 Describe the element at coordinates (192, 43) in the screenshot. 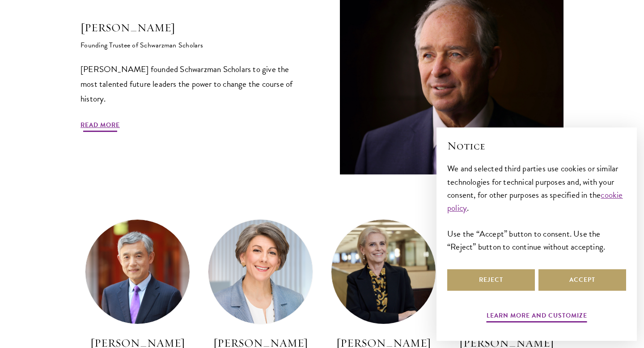

I see `h6: Founding Trustee of Schwarzman Scholars` at that location.